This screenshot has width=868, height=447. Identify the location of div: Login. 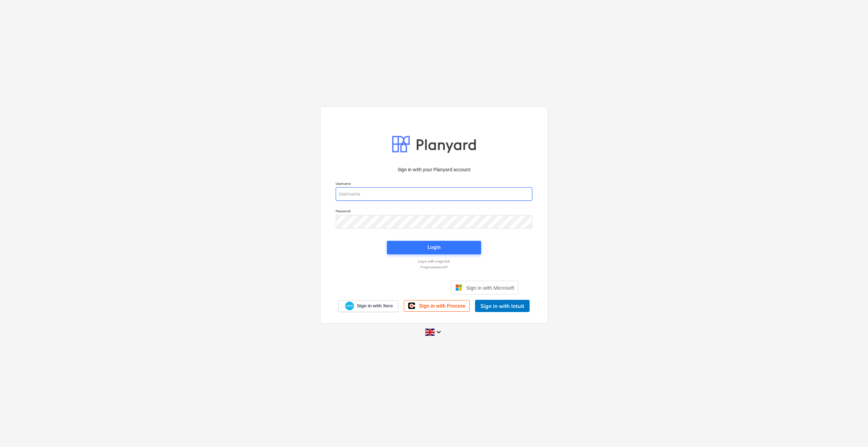
(434, 247).